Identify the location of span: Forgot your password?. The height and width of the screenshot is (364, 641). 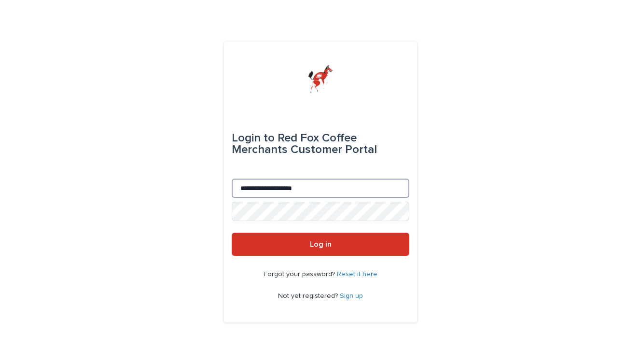
(300, 274).